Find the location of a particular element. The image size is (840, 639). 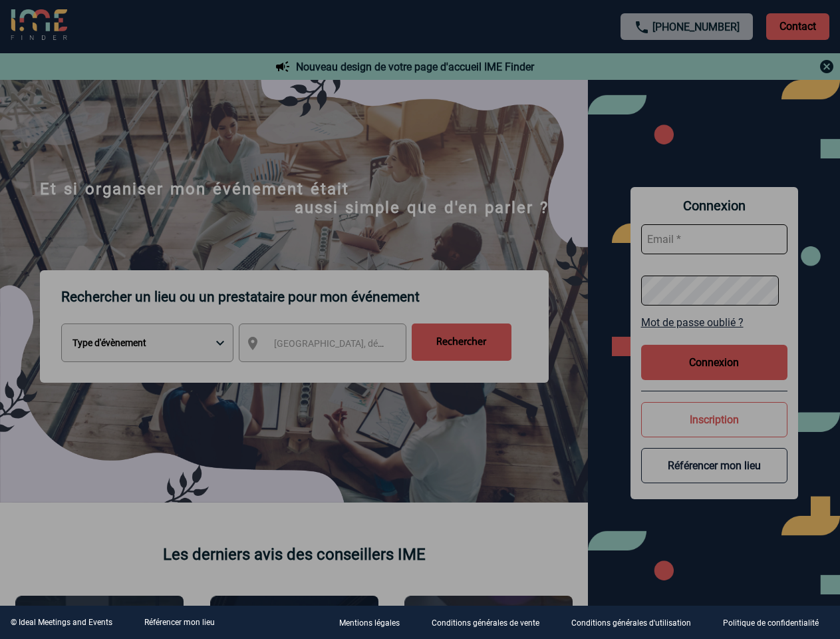

p: Conditions générales de vente is located at coordinates (486, 624).